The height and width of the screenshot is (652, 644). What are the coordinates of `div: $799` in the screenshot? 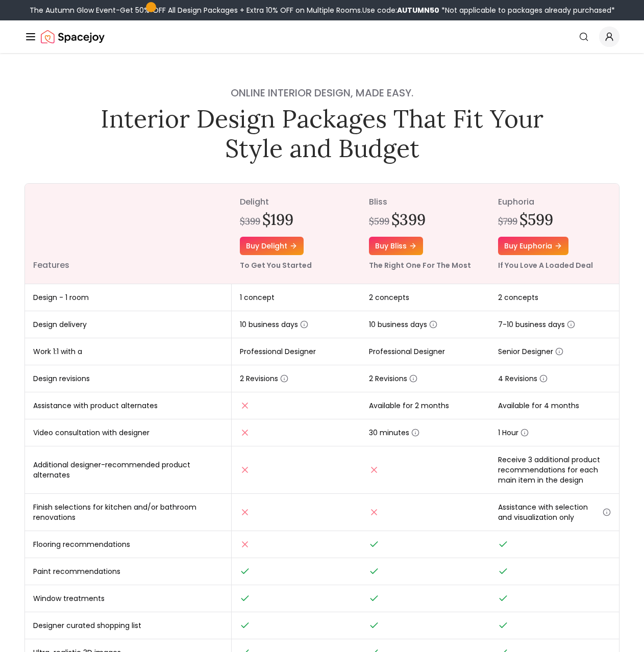 It's located at (508, 222).